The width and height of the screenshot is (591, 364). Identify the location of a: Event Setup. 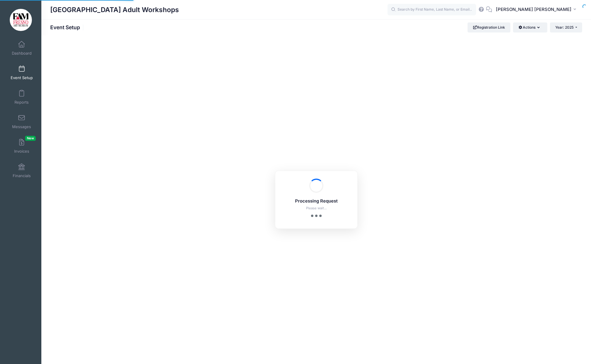
(21, 73).